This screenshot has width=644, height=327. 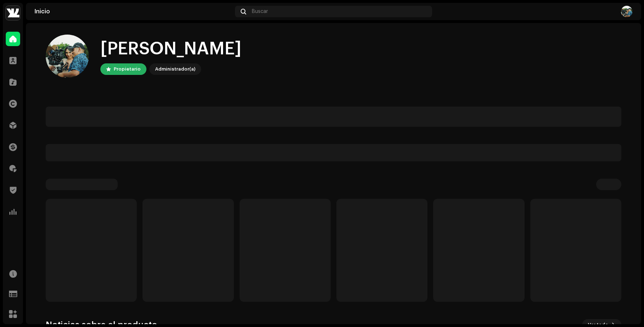 I want to click on div: Inicio, so click(x=133, y=11).